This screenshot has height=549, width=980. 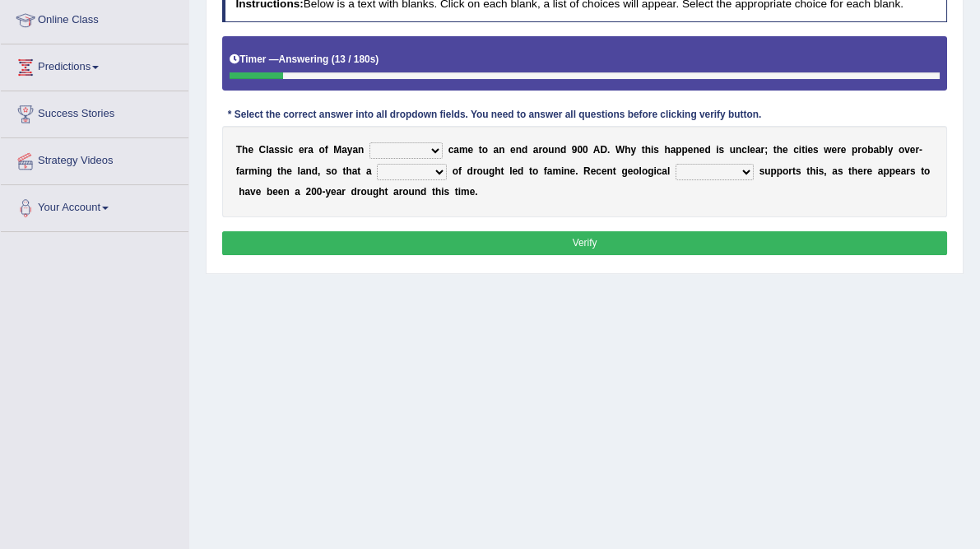 What do you see at coordinates (584, 243) in the screenshot?
I see `button: Verify` at bounding box center [584, 243].